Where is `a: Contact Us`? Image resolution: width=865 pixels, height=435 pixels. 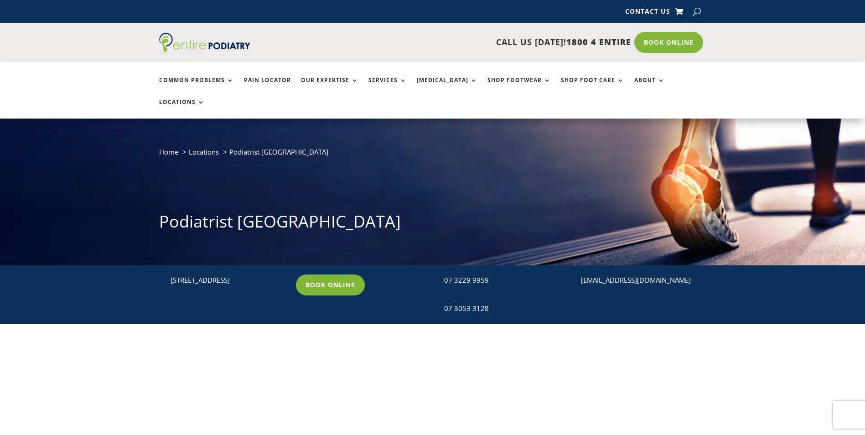 a: Contact Us is located at coordinates (648, 13).